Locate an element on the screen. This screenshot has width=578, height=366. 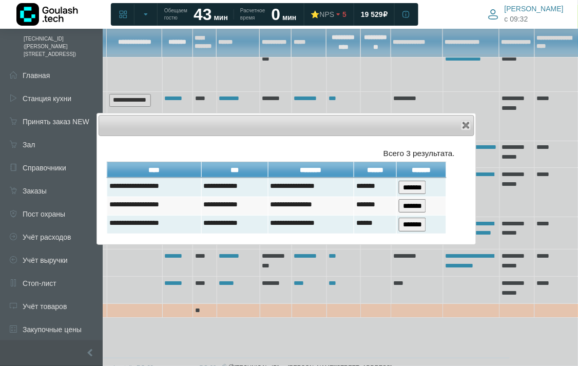
button: Close is located at coordinates (466, 125).